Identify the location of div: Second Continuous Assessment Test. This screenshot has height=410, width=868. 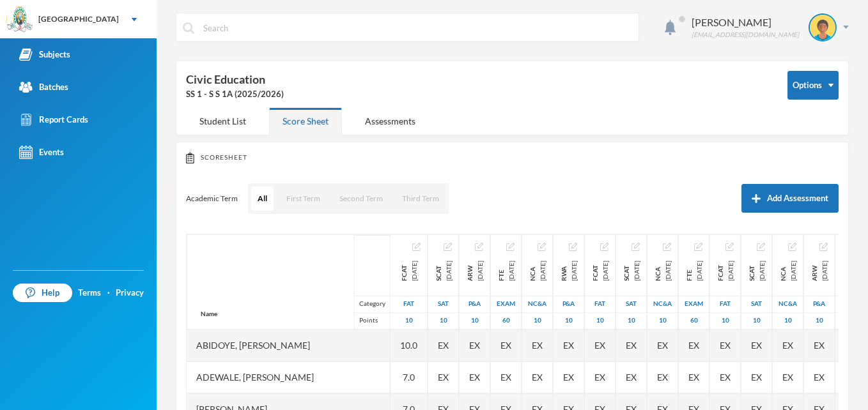
(757, 271).